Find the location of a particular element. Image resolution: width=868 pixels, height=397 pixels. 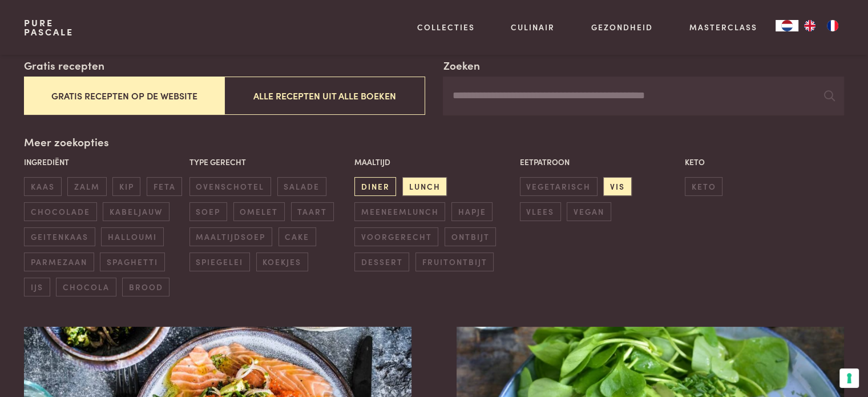

span: feta is located at coordinates (164, 186).